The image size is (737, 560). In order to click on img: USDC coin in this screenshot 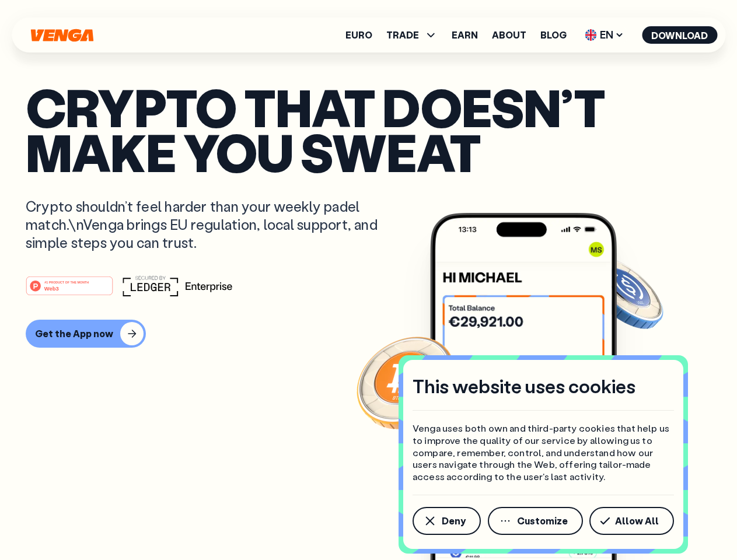, I will do `click(624, 293)`.